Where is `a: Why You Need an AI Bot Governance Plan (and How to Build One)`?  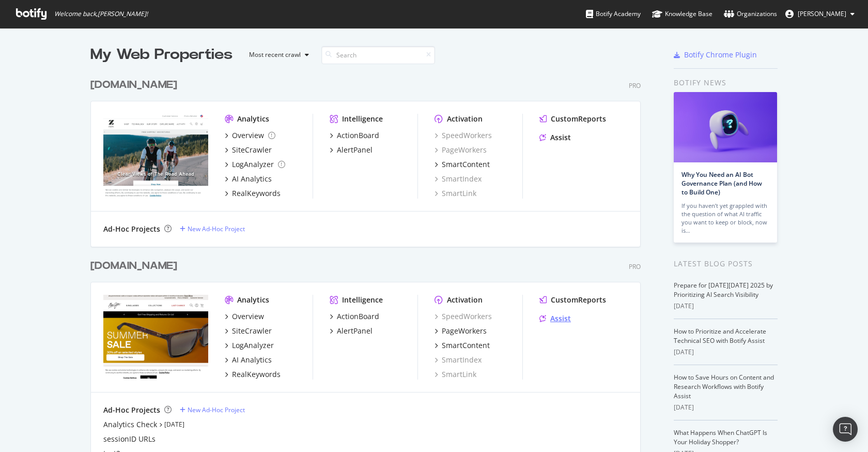
a: Why You Need an AI Bot Governance Plan (and How to Build One) is located at coordinates (722, 183).